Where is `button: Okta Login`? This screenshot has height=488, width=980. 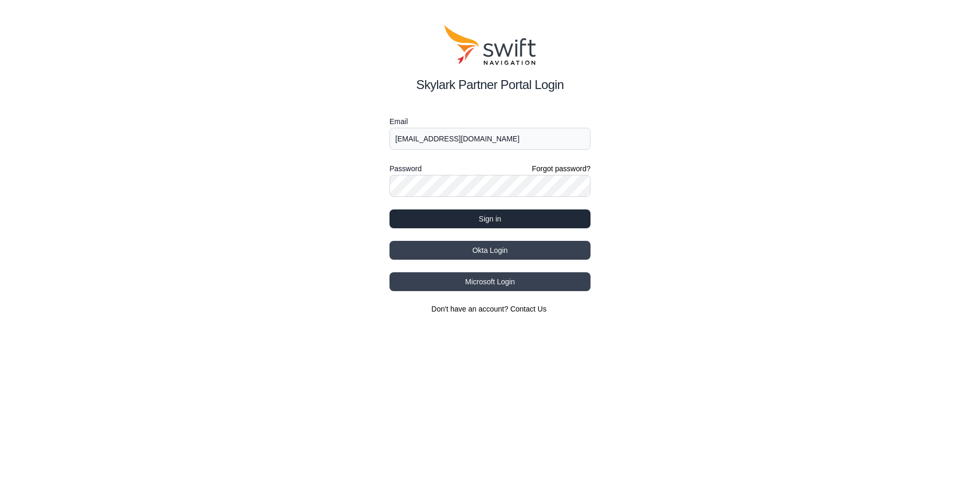
button: Okta Login is located at coordinates (490, 250).